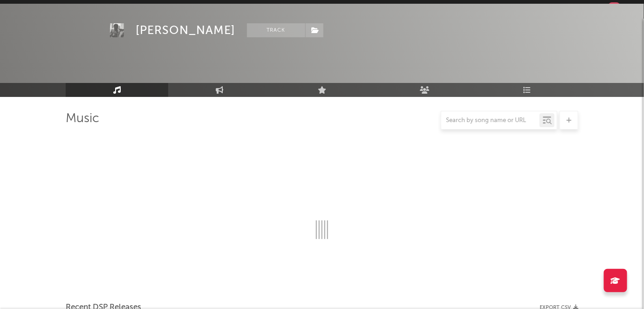 The image size is (644, 309). I want to click on div: 99 +, so click(614, 6).